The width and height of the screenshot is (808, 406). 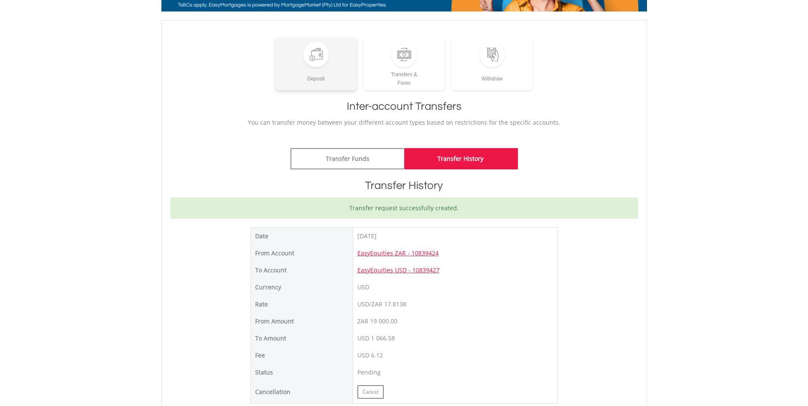 I want to click on td: From Amount, so click(x=301, y=321).